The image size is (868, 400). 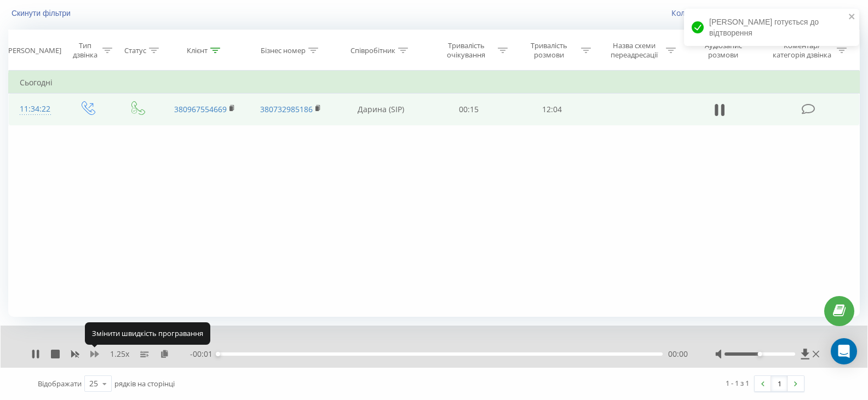 I want to click on div: Тривалість очікування, so click(x=466, y=50).